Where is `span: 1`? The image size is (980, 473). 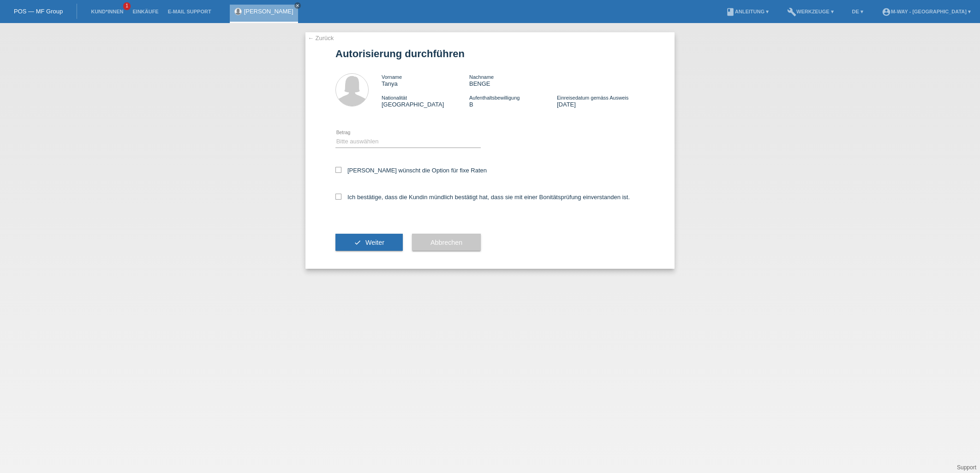 span: 1 is located at coordinates (127, 6).